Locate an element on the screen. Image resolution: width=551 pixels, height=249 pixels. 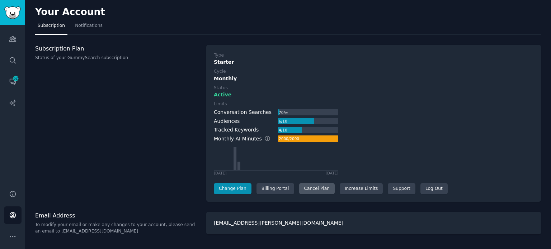
h3: Email Address is located at coordinates (117, 216).